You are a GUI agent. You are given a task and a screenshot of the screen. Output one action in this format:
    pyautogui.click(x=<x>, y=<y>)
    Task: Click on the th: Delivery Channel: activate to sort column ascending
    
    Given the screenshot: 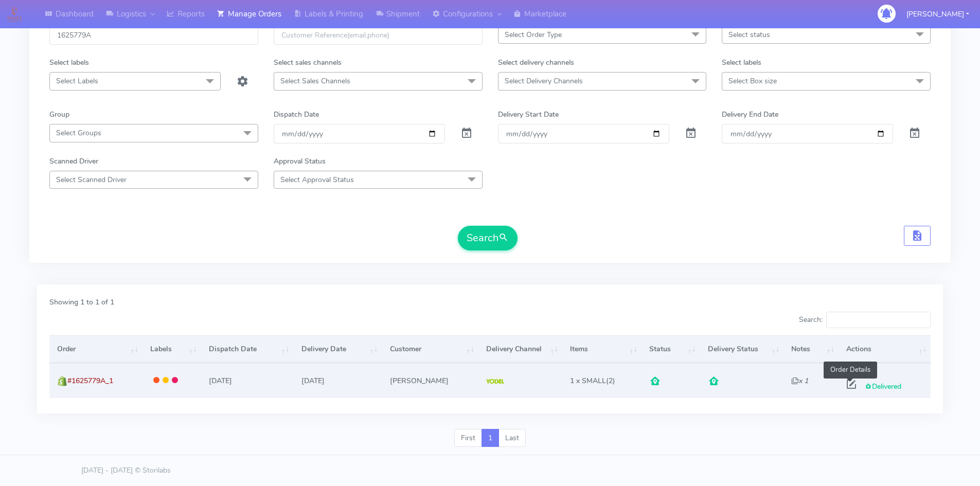 What is the action you would take?
    pyautogui.click(x=520, y=349)
    